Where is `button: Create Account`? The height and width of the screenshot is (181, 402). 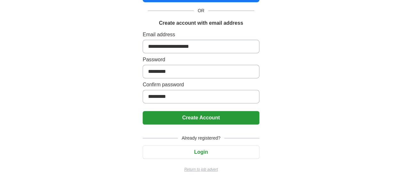
button: Create Account is located at coordinates (201, 117).